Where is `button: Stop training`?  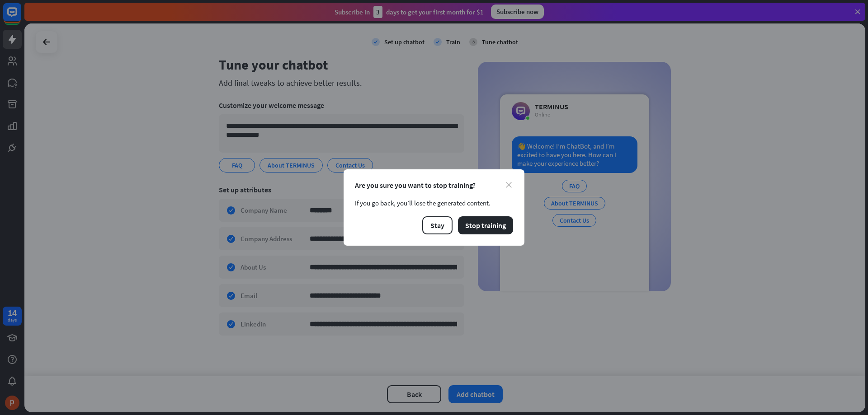 button: Stop training is located at coordinates (485, 225).